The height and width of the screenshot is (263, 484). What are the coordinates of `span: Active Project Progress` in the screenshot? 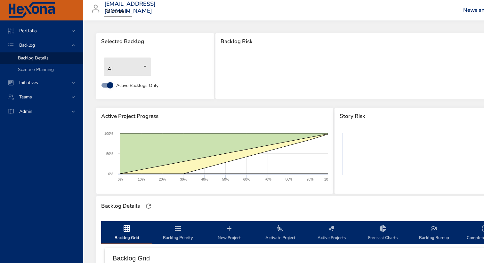 It's located at (214, 116).